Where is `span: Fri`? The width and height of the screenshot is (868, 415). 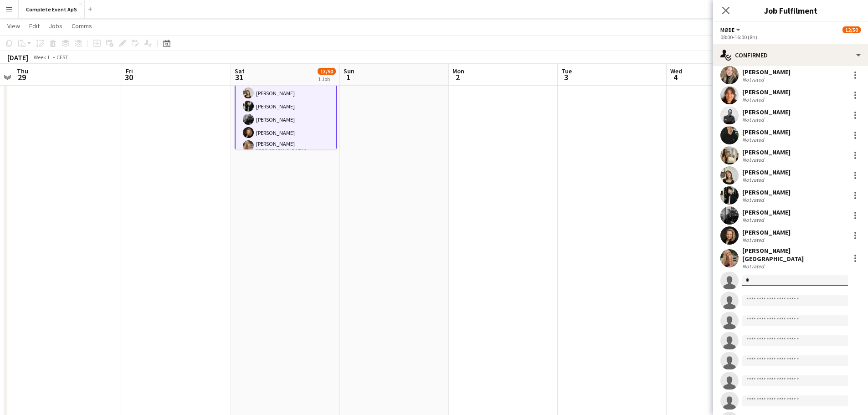 span: Fri is located at coordinates (130, 71).